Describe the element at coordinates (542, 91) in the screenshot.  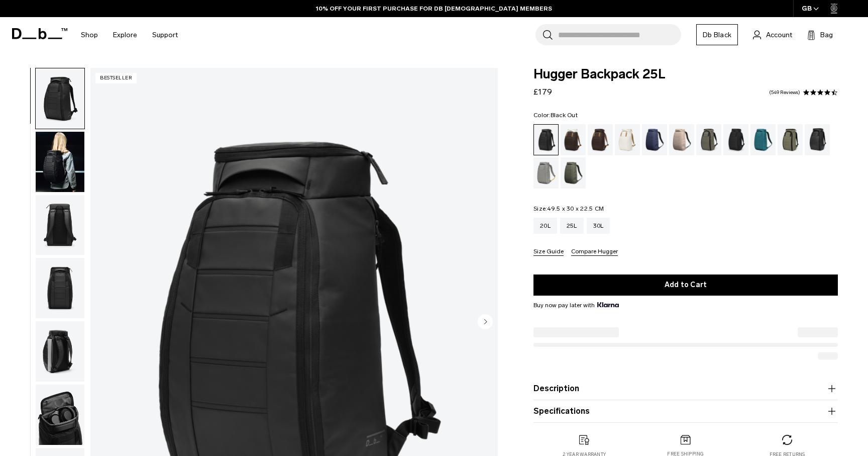
I see `span: £179` at that location.